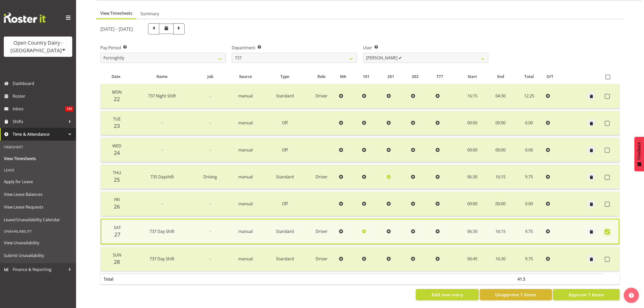 This screenshot has width=644, height=308. I want to click on span: O/T, so click(550, 77).